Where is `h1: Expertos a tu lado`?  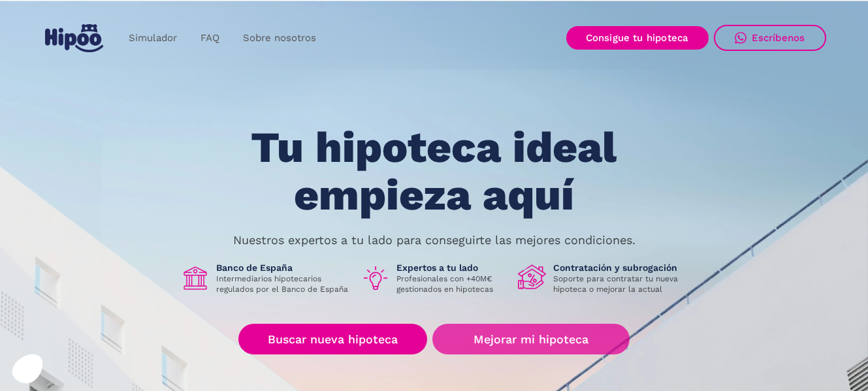 h1: Expertos a tu lado is located at coordinates (452, 268).